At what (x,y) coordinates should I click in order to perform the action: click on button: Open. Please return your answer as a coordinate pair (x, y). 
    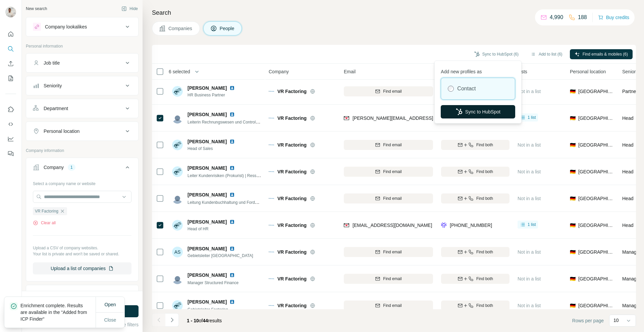
    Looking at the image, I should click on (110, 305).